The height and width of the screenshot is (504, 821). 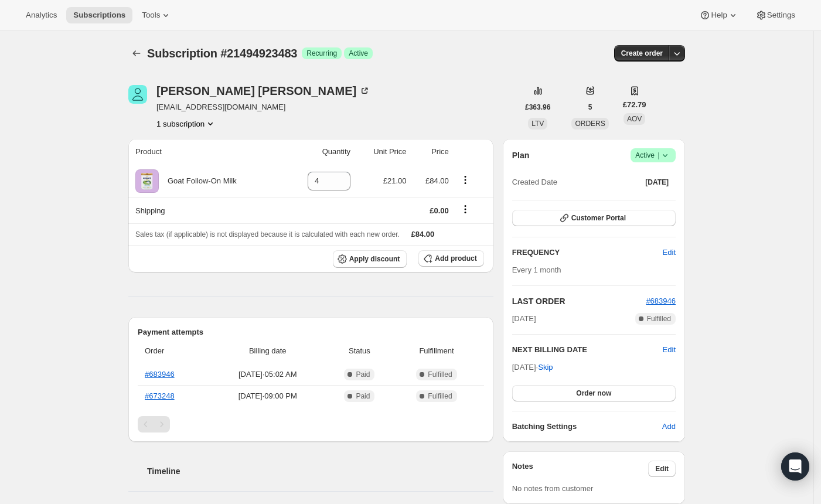 What do you see at coordinates (537, 107) in the screenshot?
I see `span: £363.96` at bounding box center [537, 107].